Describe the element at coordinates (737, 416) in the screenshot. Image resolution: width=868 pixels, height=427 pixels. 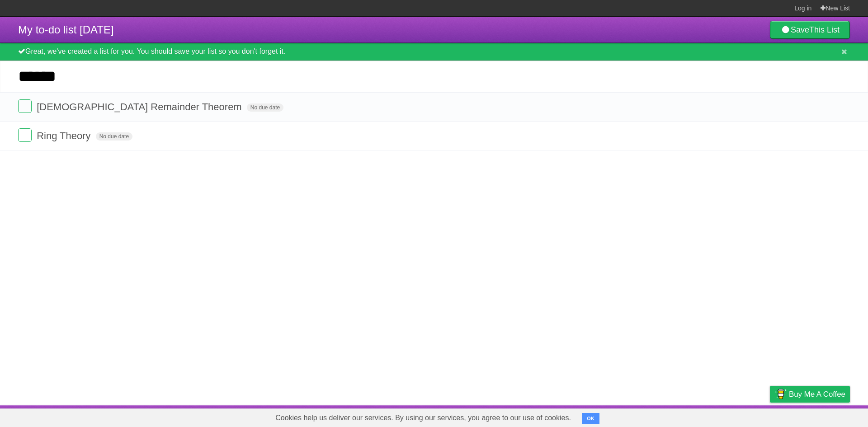
I see `a: Terms` at that location.